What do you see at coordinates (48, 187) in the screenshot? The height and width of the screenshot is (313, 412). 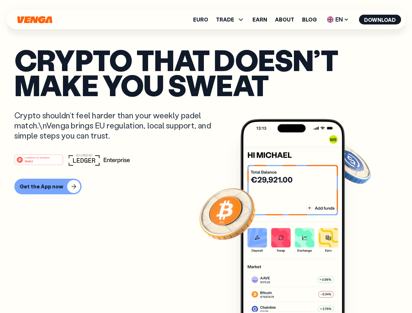 I see `button: Get the App now` at bounding box center [48, 187].